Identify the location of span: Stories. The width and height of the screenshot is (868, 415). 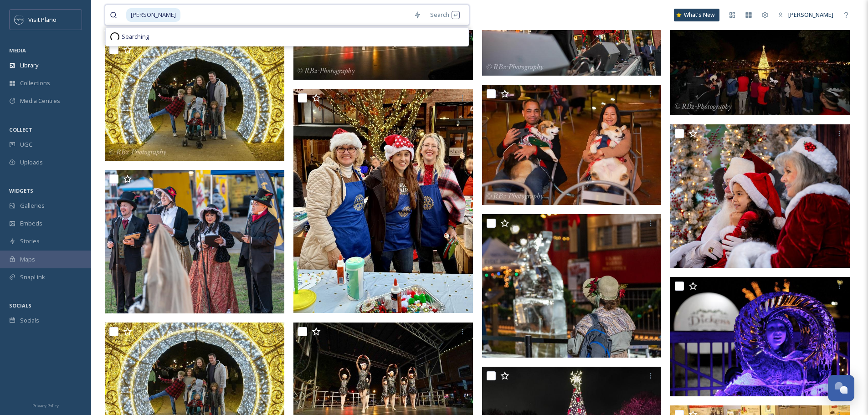
(30, 241).